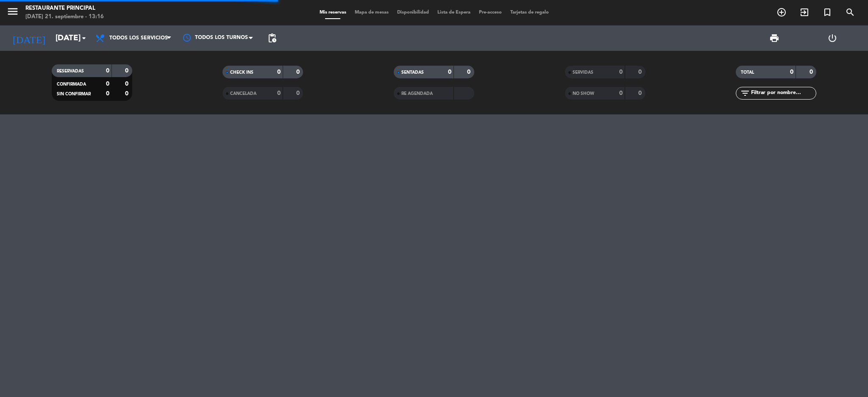 Image resolution: width=868 pixels, height=397 pixels. What do you see at coordinates (583, 72) in the screenshot?
I see `span: SERVIDAS` at bounding box center [583, 72].